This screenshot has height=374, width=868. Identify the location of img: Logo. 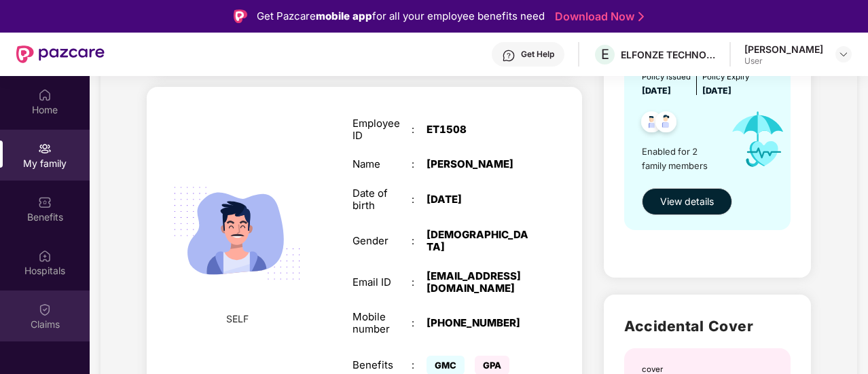
(240, 17).